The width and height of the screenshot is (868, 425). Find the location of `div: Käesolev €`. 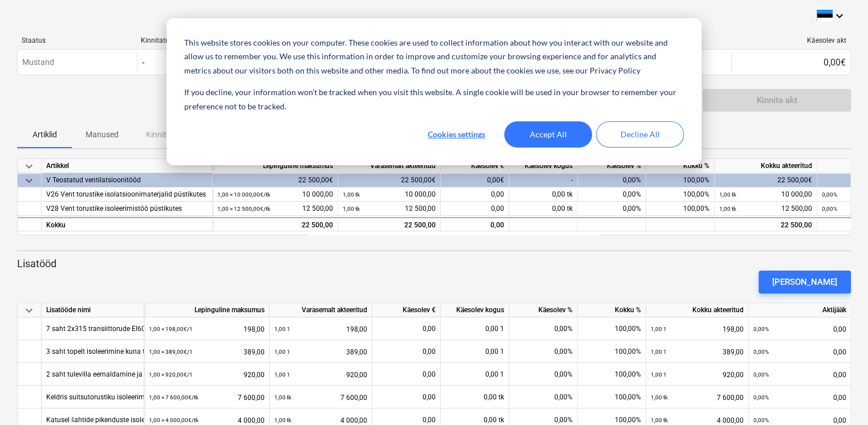

div: Käesolev € is located at coordinates (406, 310).